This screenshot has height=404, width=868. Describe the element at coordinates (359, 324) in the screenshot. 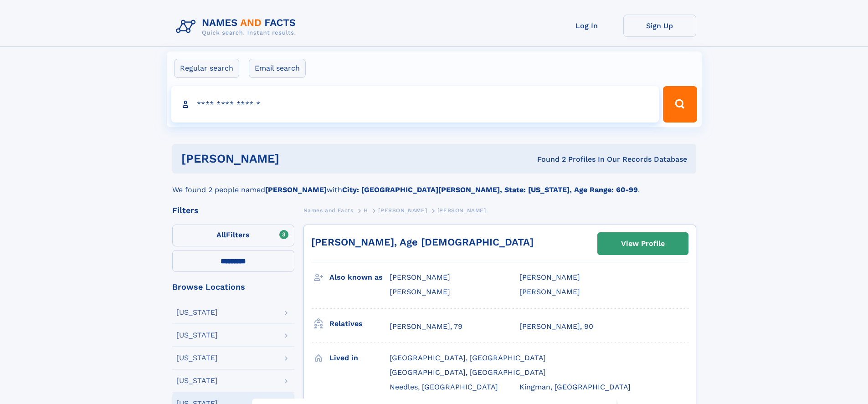

I see `h3: Relatives` at that location.